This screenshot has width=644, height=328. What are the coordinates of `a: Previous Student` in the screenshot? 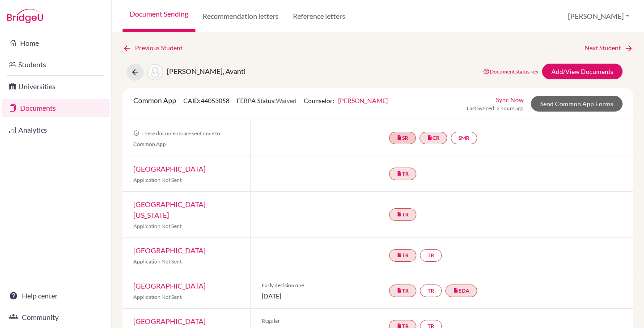 It's located at (156, 48).